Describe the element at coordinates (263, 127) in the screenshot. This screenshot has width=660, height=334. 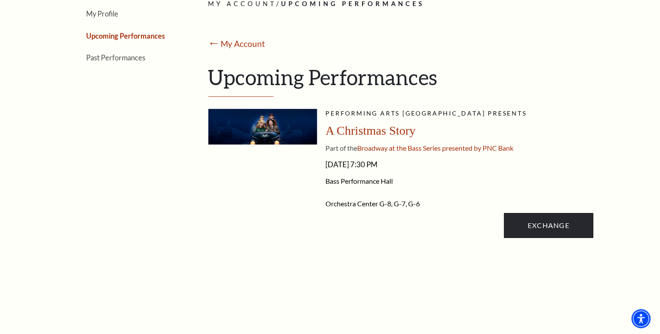
I see `img: acs-hero_desktop-1660x545.jpg` at that location.